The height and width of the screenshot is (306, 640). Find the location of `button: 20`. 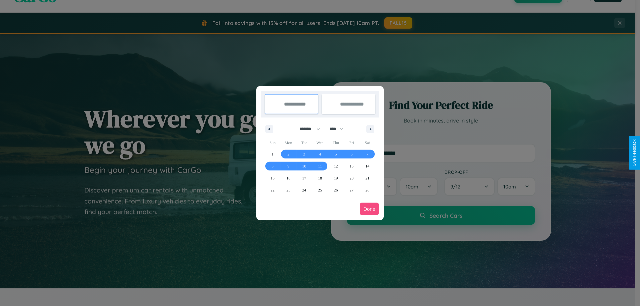

button: 20 is located at coordinates (351, 178).